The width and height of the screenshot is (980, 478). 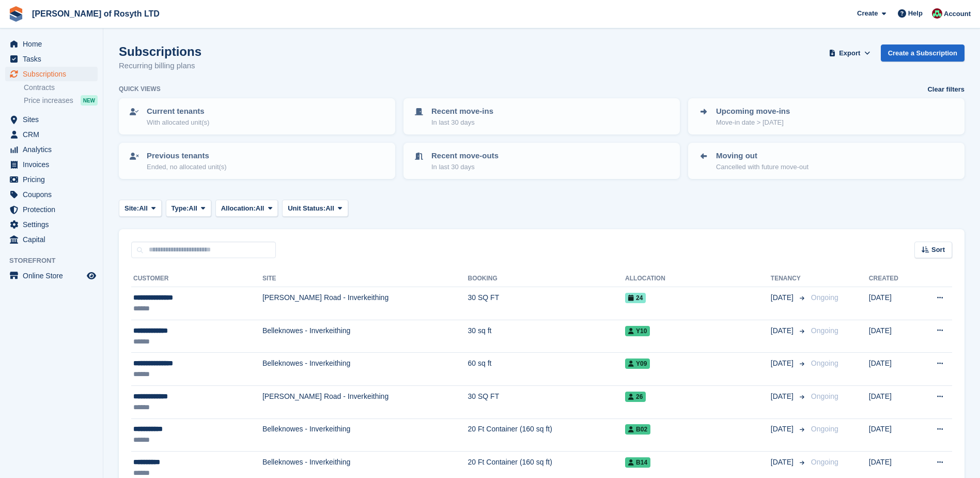 What do you see at coordinates (307, 208) in the screenshot?
I see `span: Unit Status:` at bounding box center [307, 208].